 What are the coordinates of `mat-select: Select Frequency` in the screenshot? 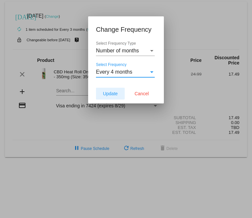 It's located at (125, 72).